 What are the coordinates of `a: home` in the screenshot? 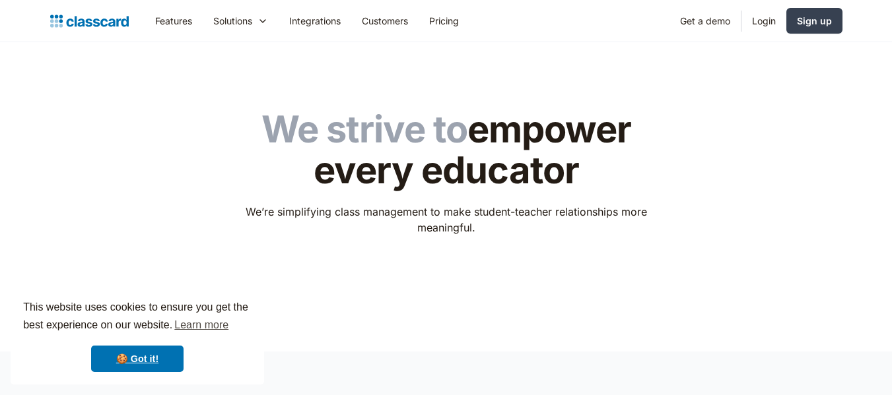 It's located at (89, 21).